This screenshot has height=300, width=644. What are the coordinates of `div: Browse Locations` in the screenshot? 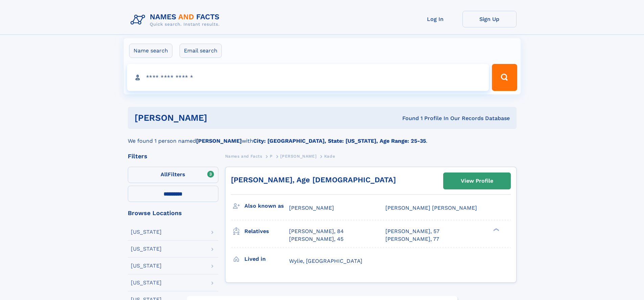 It's located at (173, 213).